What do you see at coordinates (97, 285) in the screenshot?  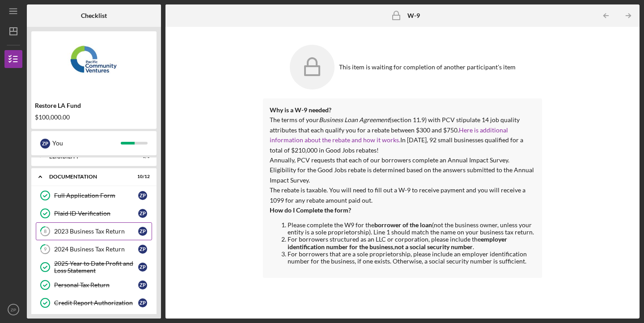 I see `div: Personal Tax Return` at bounding box center [97, 285].